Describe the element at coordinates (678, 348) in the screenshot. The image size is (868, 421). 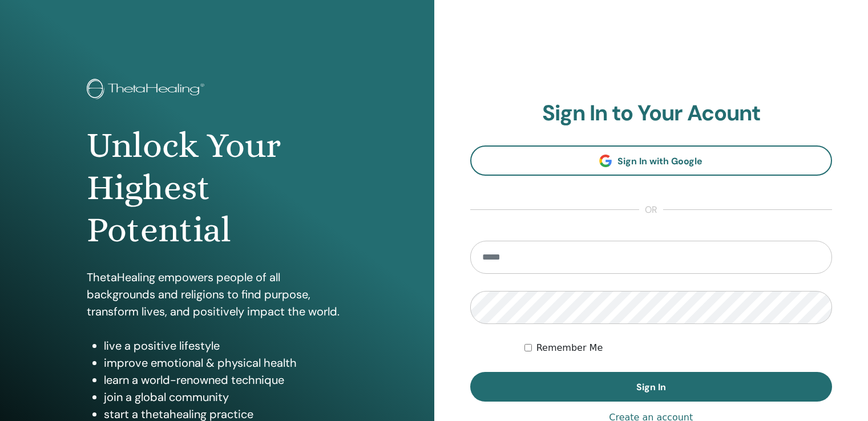
I see `div: Keep me authenticated indefinitely or until I manually logout` at that location.